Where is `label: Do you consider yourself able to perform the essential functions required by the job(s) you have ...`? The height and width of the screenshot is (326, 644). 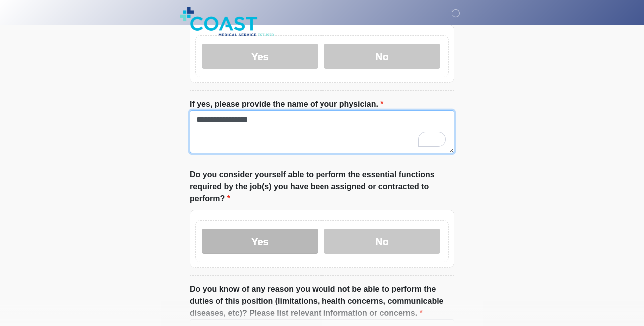 label: Do you consider yourself able to perform the essential functions required by the job(s) you have ... is located at coordinates (322, 186).